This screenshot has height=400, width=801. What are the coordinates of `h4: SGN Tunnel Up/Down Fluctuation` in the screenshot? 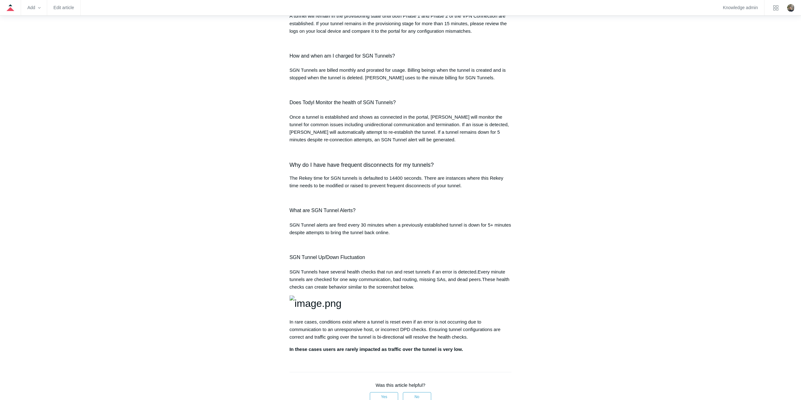 It's located at (401, 258).